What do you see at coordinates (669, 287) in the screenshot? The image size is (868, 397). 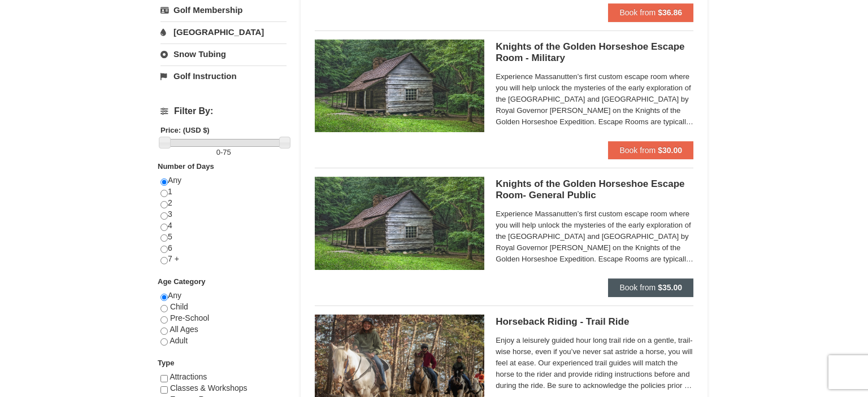 I see `strong: $35.00` at bounding box center [669, 287].